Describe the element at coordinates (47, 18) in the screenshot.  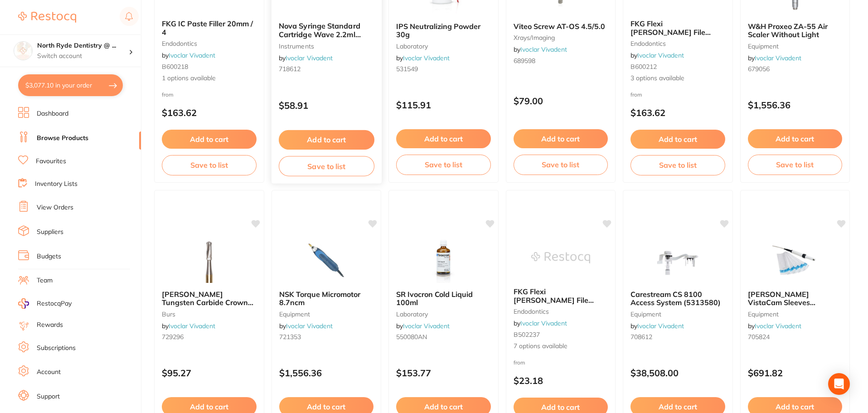
I see `img: Restocq Logo` at that location.